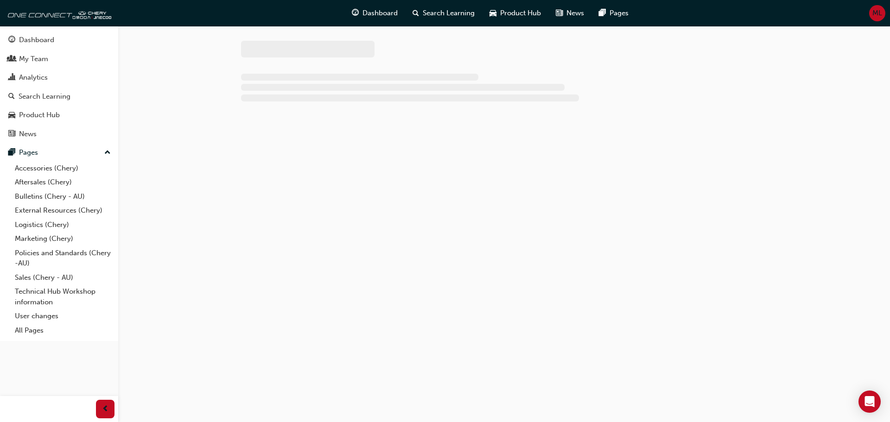 This screenshot has height=422, width=890. I want to click on a: News, so click(59, 134).